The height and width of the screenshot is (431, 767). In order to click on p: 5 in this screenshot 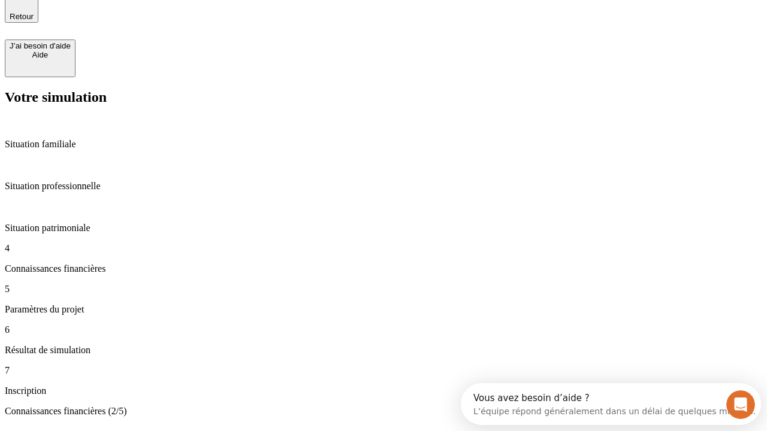, I will do `click(383, 289)`.